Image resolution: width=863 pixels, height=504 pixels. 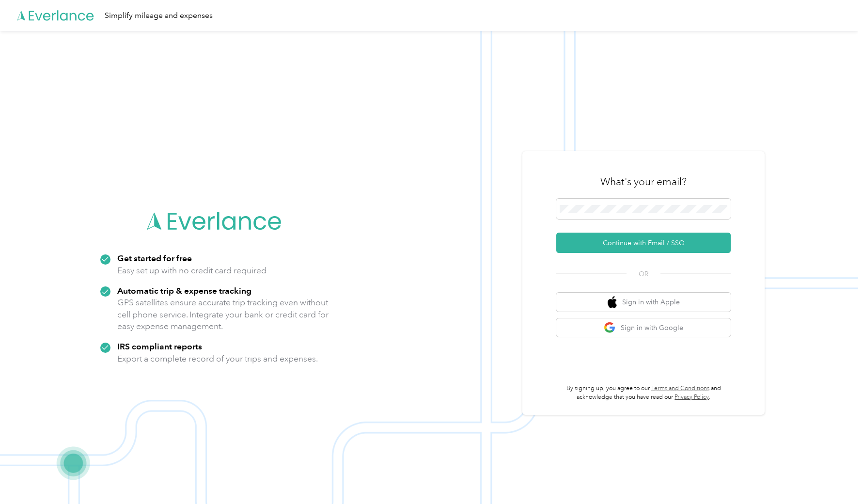 What do you see at coordinates (644, 181) in the screenshot?
I see `h3: What's your email?` at bounding box center [644, 181].